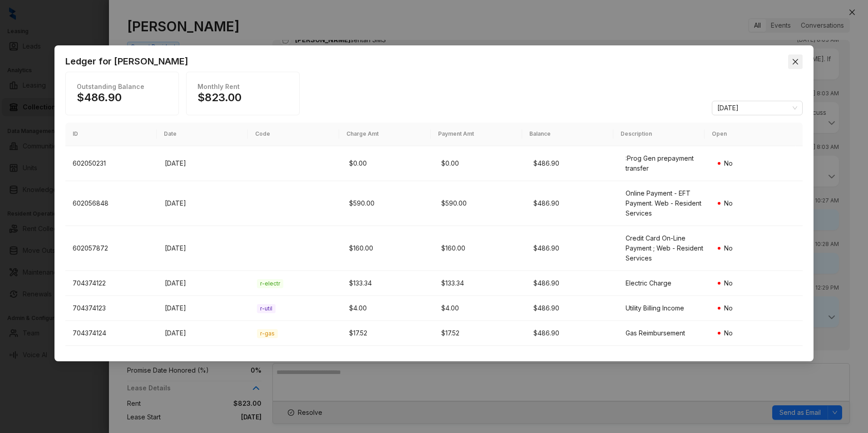  What do you see at coordinates (111, 308) in the screenshot?
I see `td: 704374123` at bounding box center [111, 308].